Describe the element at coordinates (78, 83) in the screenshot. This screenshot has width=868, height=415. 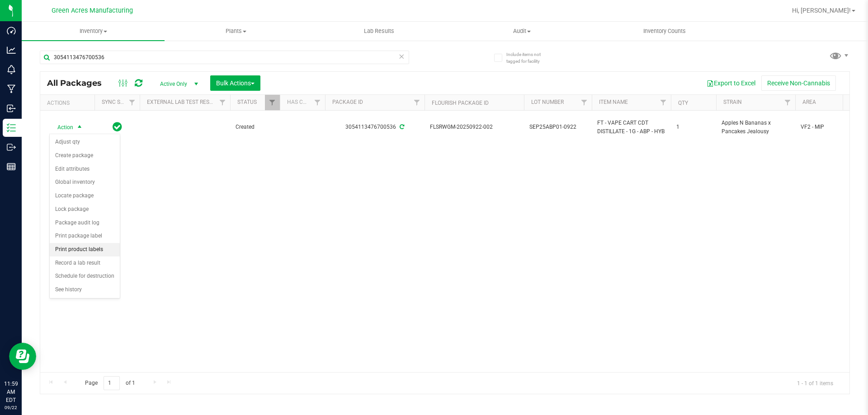
I see `span: All Packages` at that location.